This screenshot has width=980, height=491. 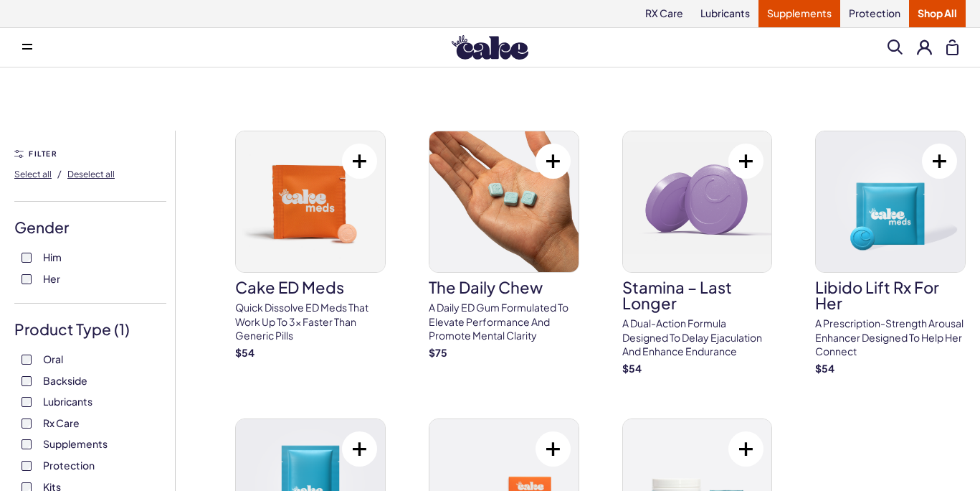 What do you see at coordinates (697, 337) in the screenshot?
I see `p: A dual-action formula designed to delay ejaculation and enhance endurance` at bounding box center [697, 337].